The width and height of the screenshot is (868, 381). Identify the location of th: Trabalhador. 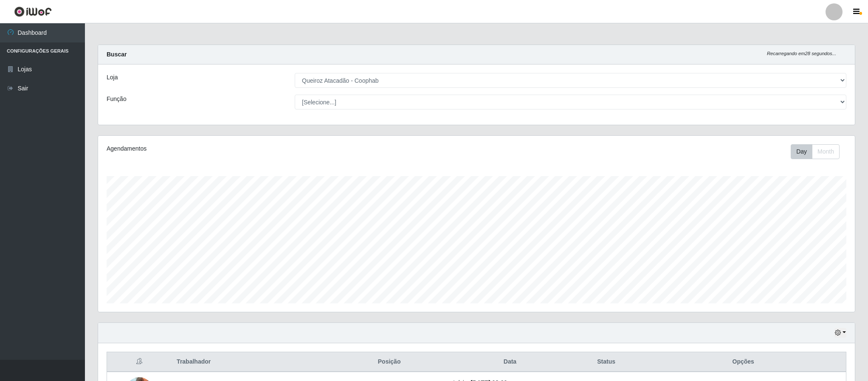
(251, 362).